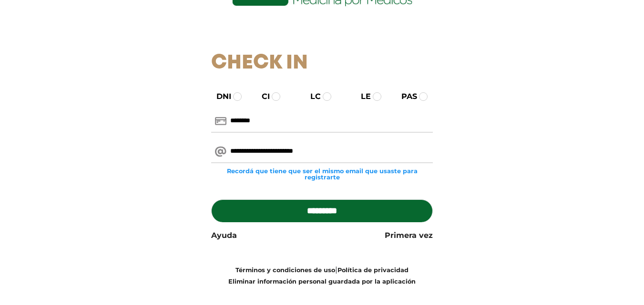 The width and height of the screenshot is (644, 305). Describe the element at coordinates (322, 282) in the screenshot. I see `a: Eliminar información personal guardada por la aplicación` at that location.